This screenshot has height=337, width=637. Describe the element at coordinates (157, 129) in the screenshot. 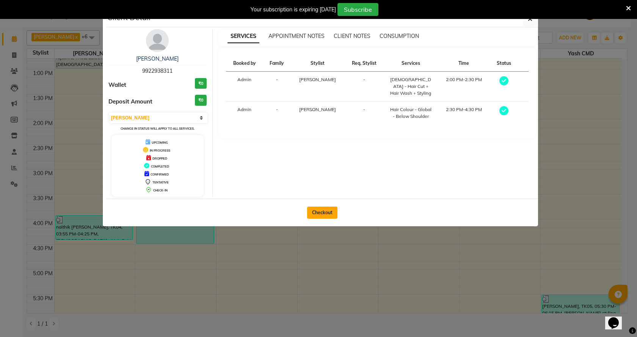

I see `small: Change in status will apply to all services.` at that location.